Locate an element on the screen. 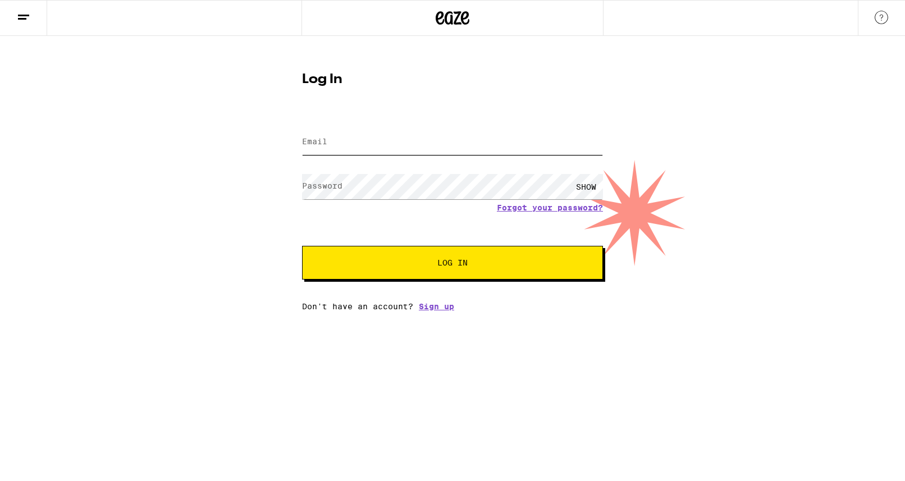 Image resolution: width=905 pixels, height=481 pixels. span: Log In is located at coordinates (452, 263).